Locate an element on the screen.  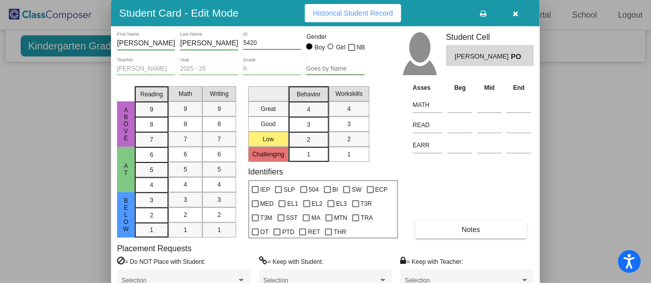
label: Placement Requests is located at coordinates (154, 248).